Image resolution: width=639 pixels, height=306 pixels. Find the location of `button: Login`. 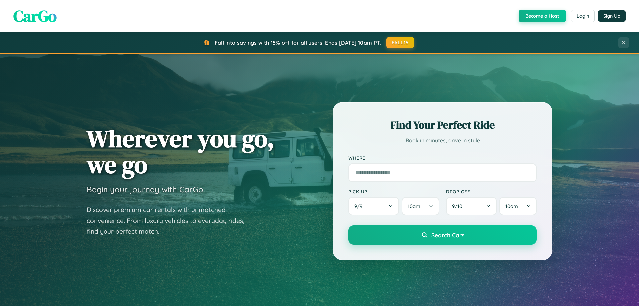

button: Login is located at coordinates (583, 16).